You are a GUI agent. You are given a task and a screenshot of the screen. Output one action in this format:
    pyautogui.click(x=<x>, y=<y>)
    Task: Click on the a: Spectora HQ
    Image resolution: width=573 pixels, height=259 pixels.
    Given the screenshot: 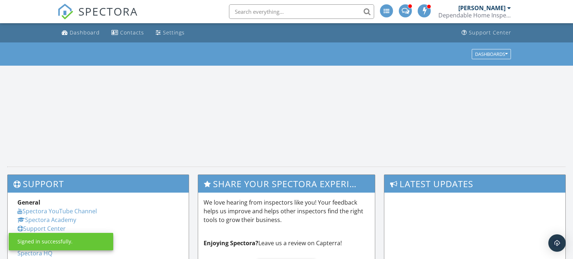 What is the action you would take?
    pyautogui.click(x=35, y=253)
    